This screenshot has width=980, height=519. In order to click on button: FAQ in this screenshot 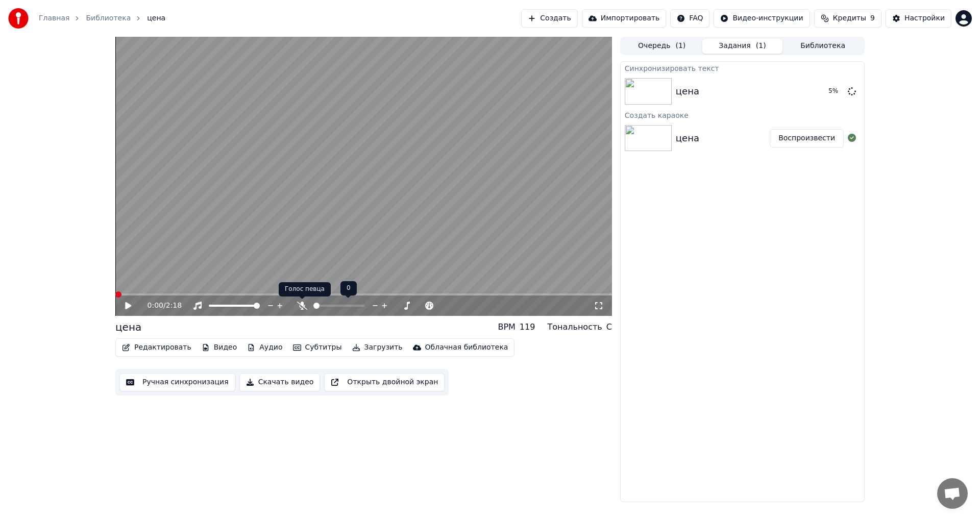, I will do `click(689, 18)`.